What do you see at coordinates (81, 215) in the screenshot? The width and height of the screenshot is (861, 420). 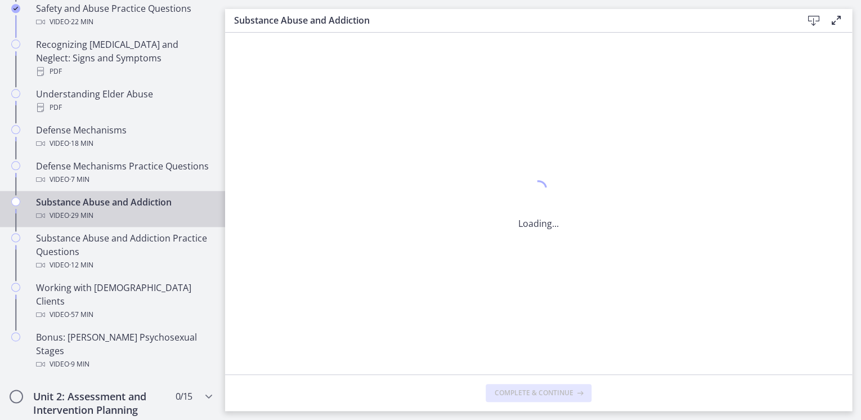 I see `span: · 29 min` at bounding box center [81, 215].